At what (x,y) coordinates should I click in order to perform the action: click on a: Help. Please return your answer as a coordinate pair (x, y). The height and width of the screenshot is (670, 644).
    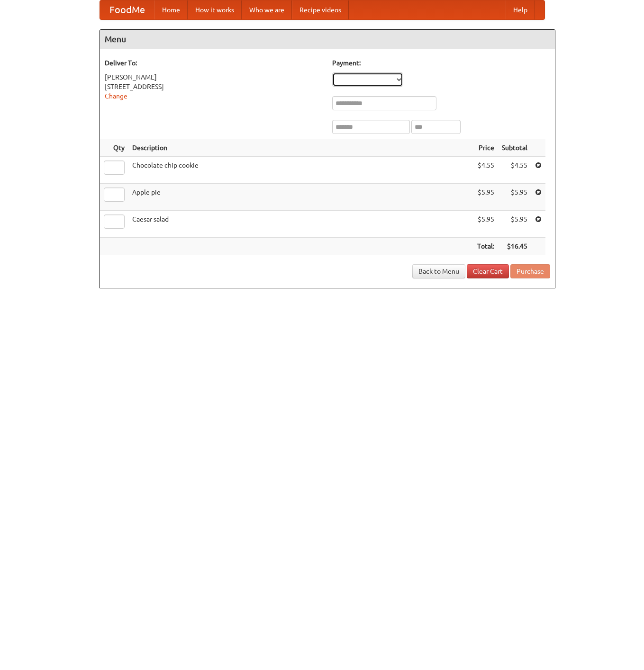
    Looking at the image, I should click on (520, 10).